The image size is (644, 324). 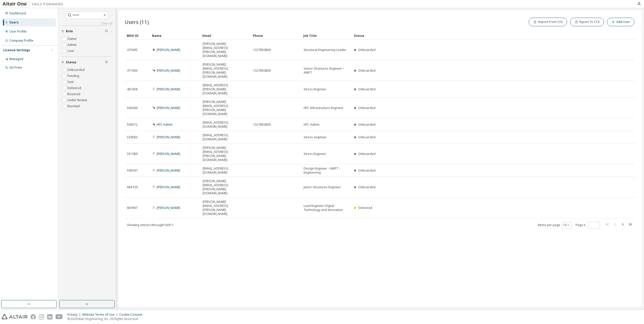 I want to click on div: Managed, so click(x=16, y=59).